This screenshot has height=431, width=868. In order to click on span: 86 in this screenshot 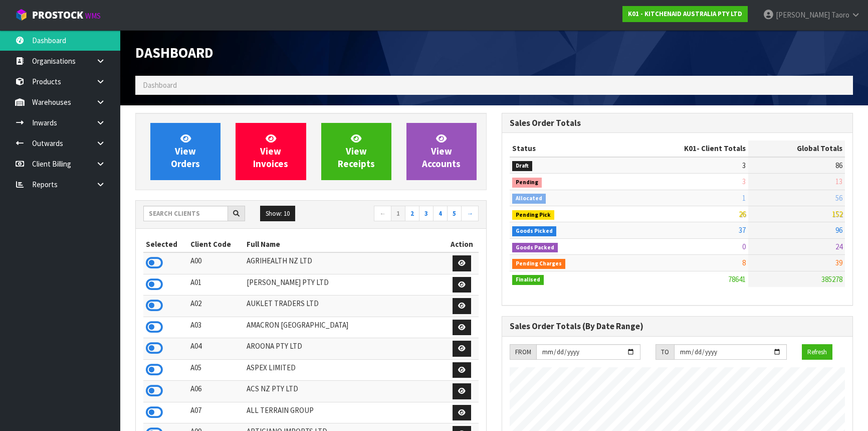, I will do `click(839, 165)`.